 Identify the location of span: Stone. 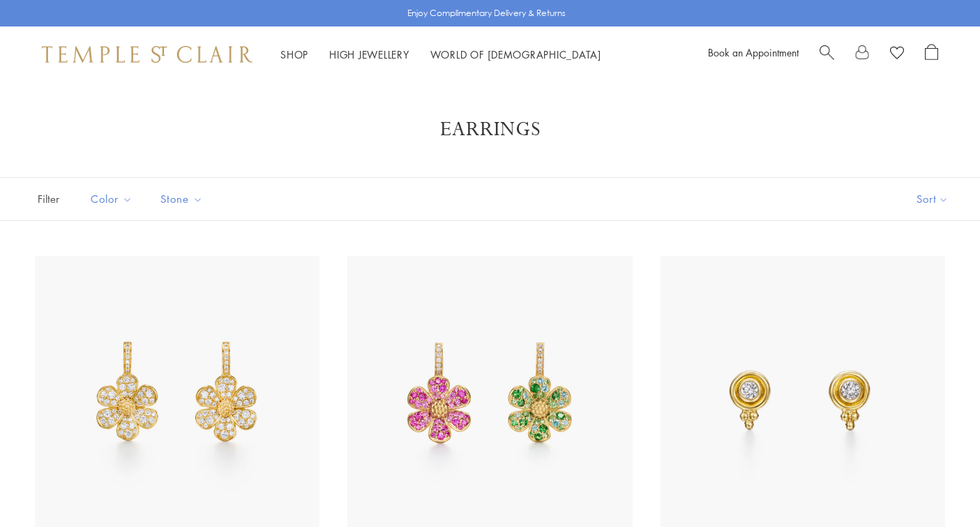
(184, 199).